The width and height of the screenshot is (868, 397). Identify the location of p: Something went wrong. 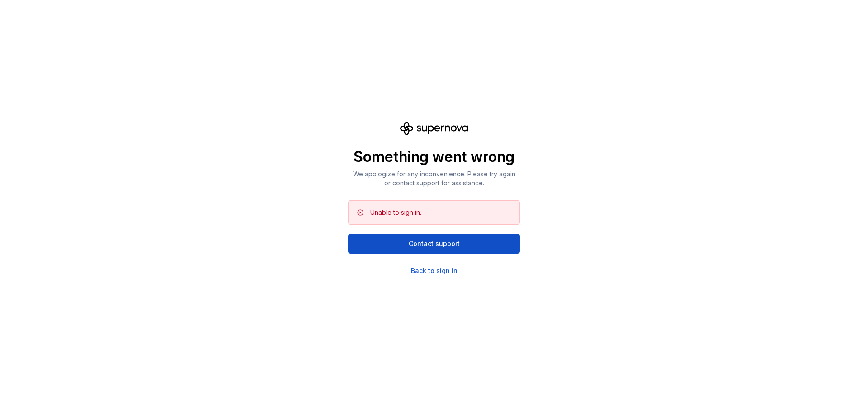
(434, 157).